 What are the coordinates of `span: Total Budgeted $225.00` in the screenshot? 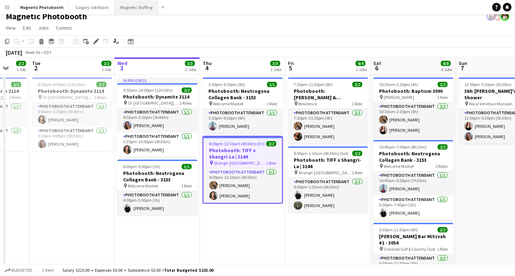 It's located at (189, 270).